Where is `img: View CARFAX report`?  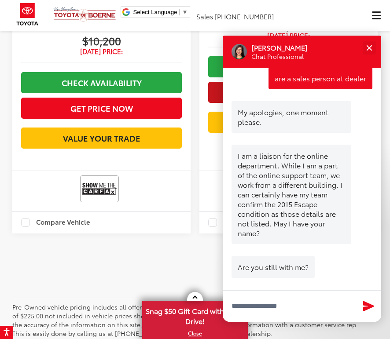 img: View CARFAX report is located at coordinates (99, 189).